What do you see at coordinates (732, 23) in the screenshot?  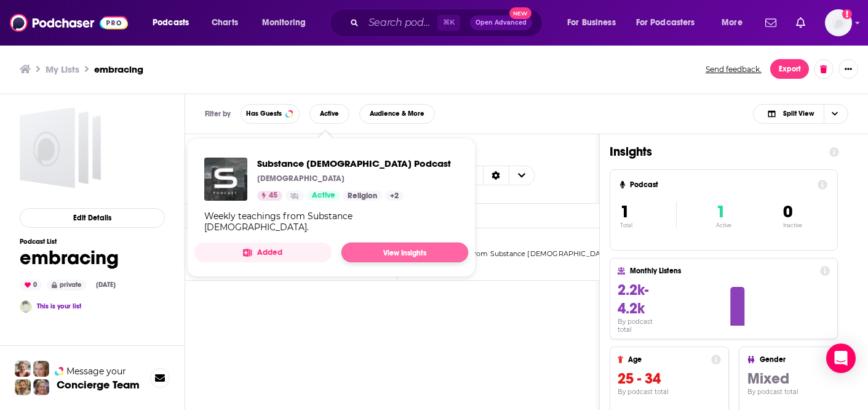 I see `span: More` at bounding box center [732, 23].